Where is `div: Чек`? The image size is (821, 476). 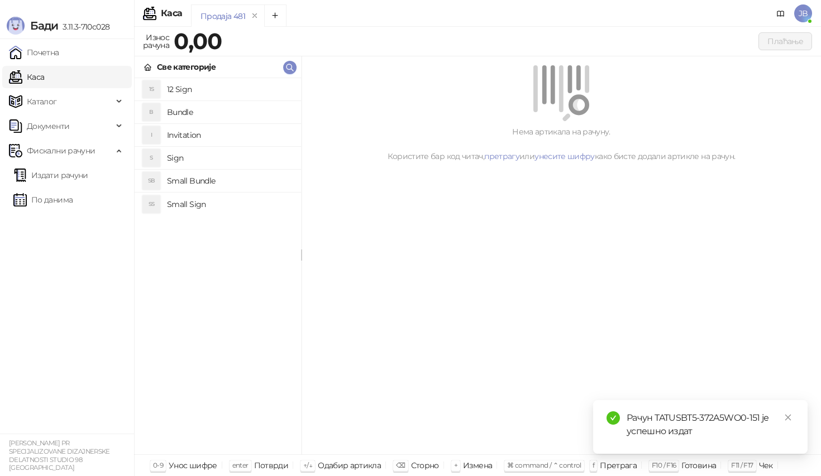 div: Чек is located at coordinates (766, 466).